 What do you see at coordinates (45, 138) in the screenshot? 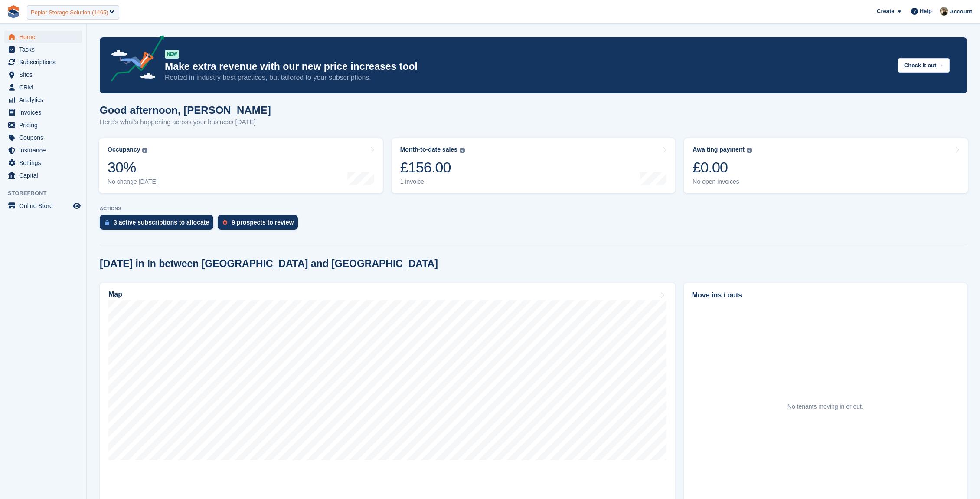
I see `span: Coupons` at bounding box center [45, 138].